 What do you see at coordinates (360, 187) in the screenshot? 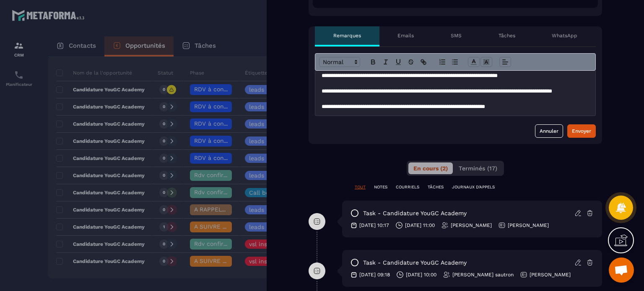
I see `p: TOUT` at bounding box center [360, 187].